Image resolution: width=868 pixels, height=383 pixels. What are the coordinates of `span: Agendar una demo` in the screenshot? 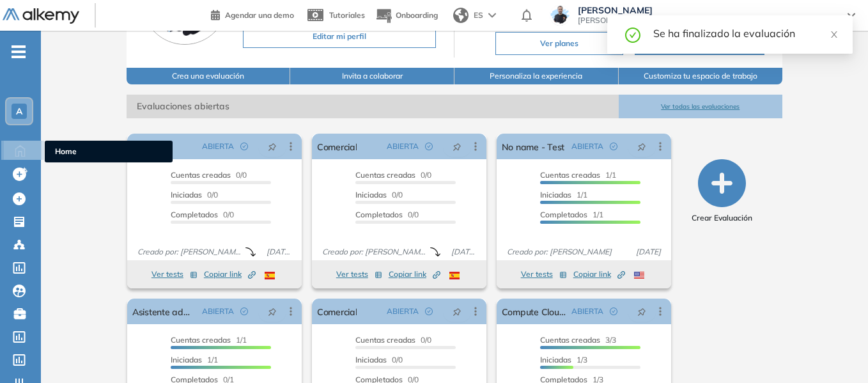 It's located at (259, 15).